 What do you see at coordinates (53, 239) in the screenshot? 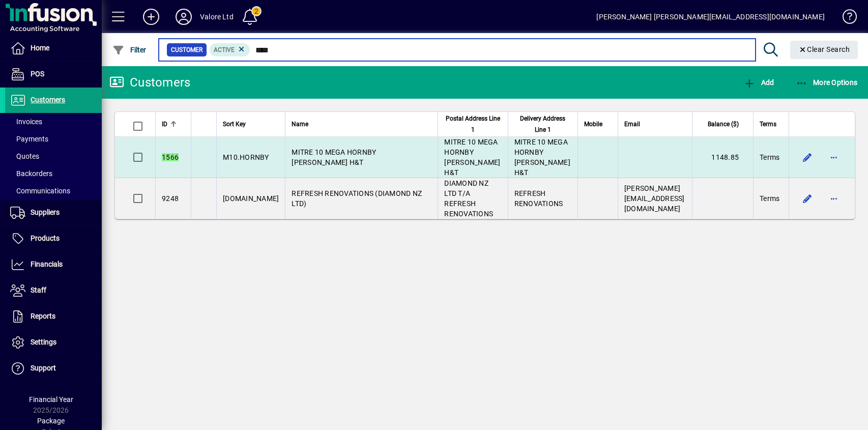
I see `a: Products` at bounding box center [53, 239].